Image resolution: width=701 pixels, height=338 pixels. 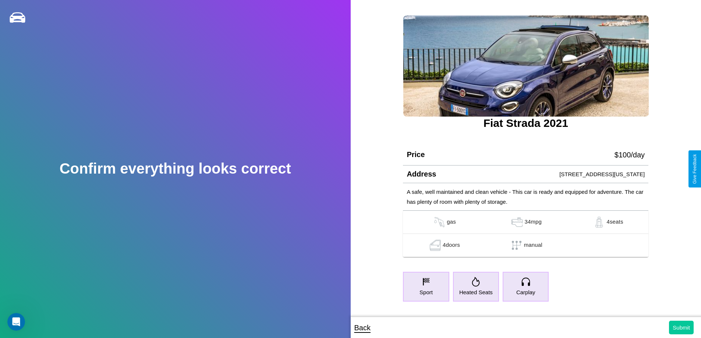 What do you see at coordinates (451, 245) in the screenshot?
I see `p: 4 doors` at bounding box center [451, 245].